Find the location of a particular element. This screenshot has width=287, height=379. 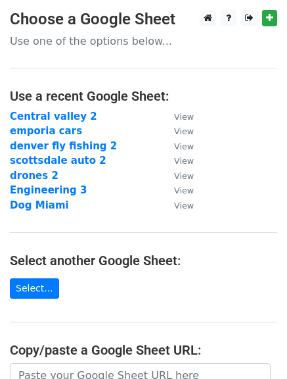

strong: Engineering 3 is located at coordinates (48, 190).